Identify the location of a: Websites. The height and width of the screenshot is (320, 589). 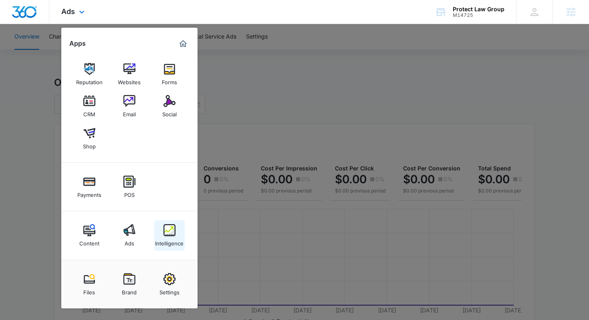
(129, 74).